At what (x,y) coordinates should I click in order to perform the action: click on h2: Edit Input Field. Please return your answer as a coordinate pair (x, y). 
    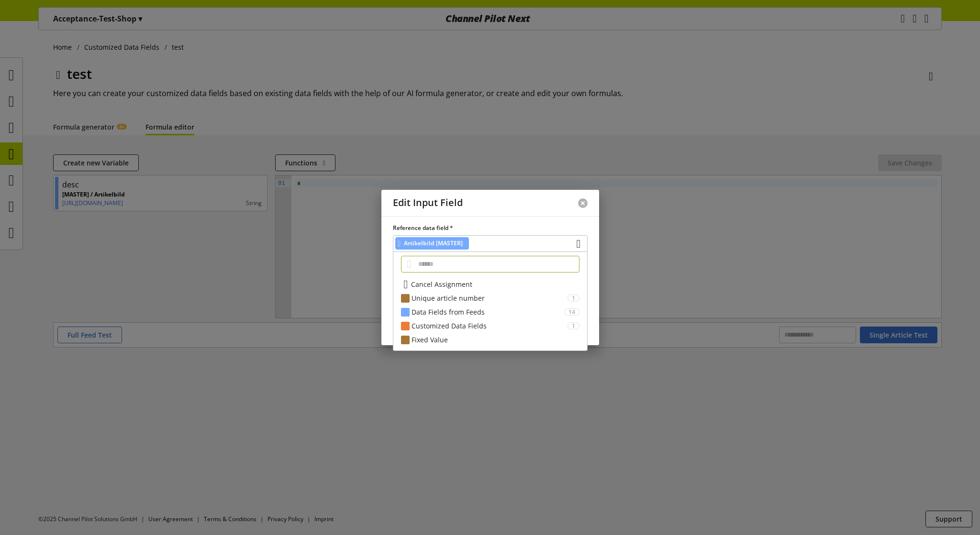
    Looking at the image, I should click on (428, 203).